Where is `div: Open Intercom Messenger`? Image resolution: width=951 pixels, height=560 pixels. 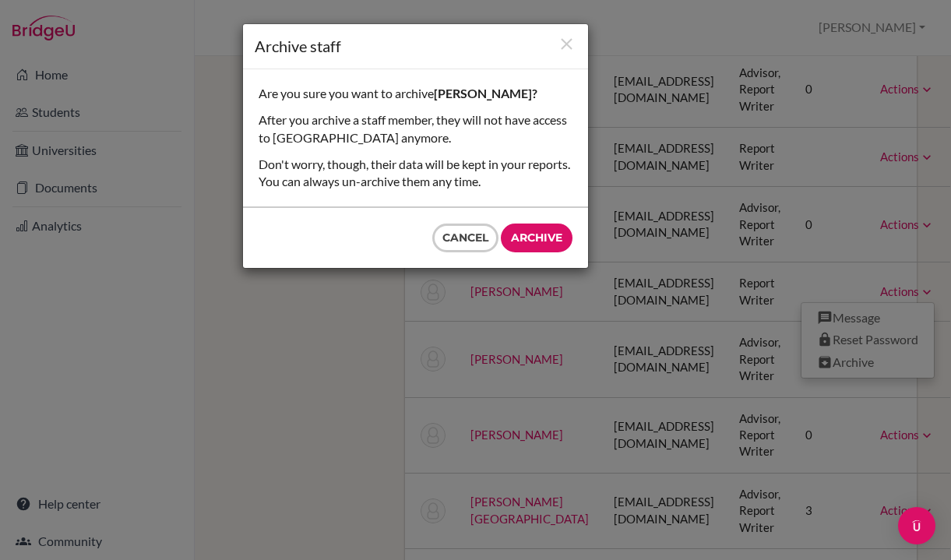 div: Open Intercom Messenger is located at coordinates (916, 525).